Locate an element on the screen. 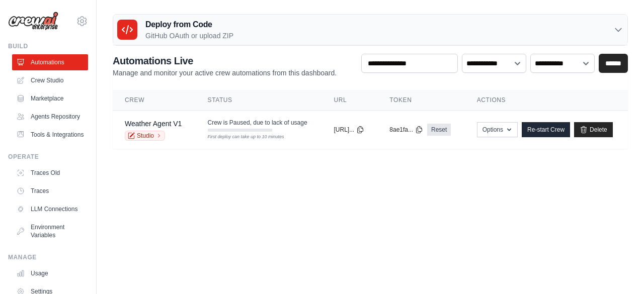  p: GitHub OAuth or upload ZIP is located at coordinates (189, 36).